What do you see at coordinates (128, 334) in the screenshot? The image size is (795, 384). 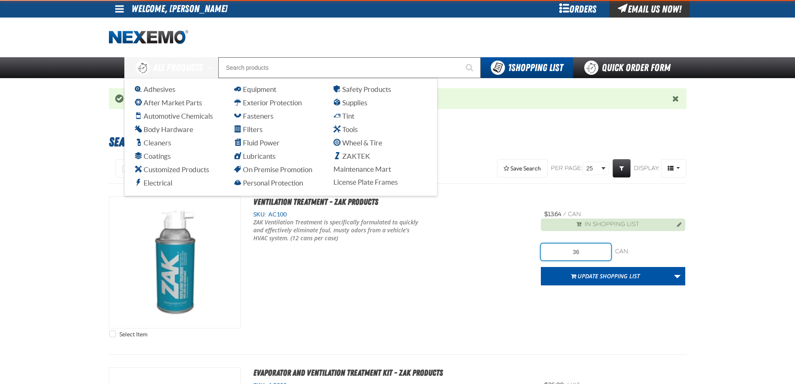 I see `label: Select Item` at bounding box center [128, 334].